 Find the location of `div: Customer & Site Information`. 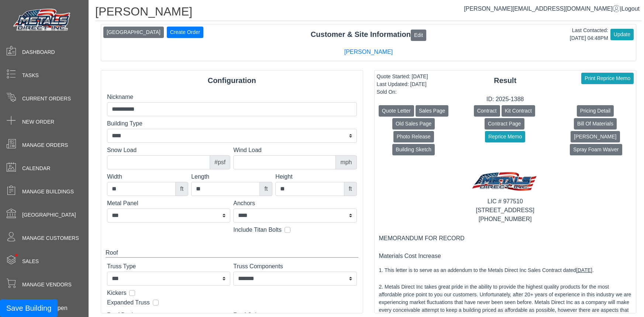

div: Customer & Site Information is located at coordinates (368, 35).